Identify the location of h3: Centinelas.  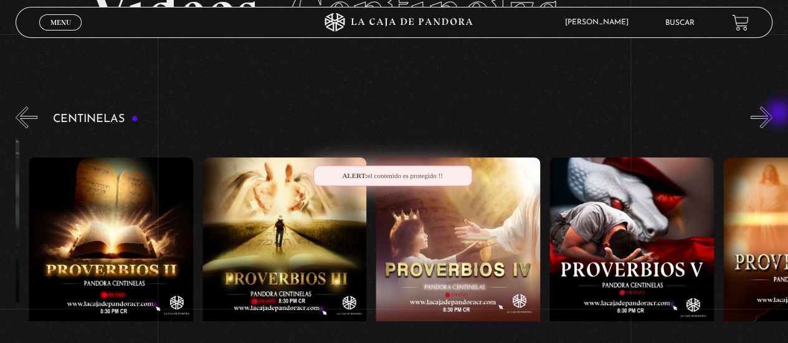
(95, 119).